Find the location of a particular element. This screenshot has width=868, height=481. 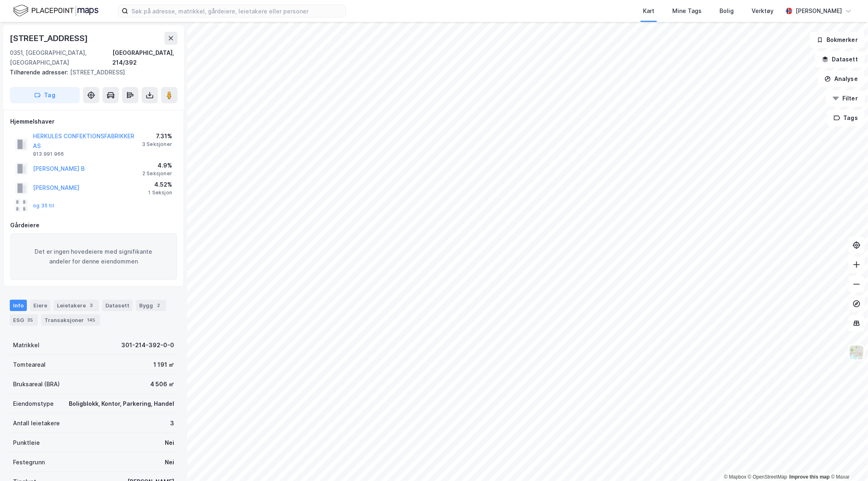

button: Filter is located at coordinates (845, 99).